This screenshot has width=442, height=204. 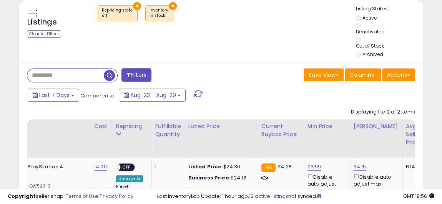 I want to click on span: Last 7 Days, so click(x=54, y=95).